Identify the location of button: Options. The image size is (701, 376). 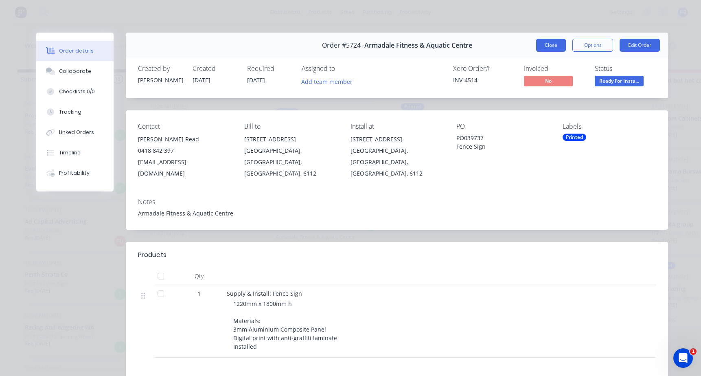
(593, 45).